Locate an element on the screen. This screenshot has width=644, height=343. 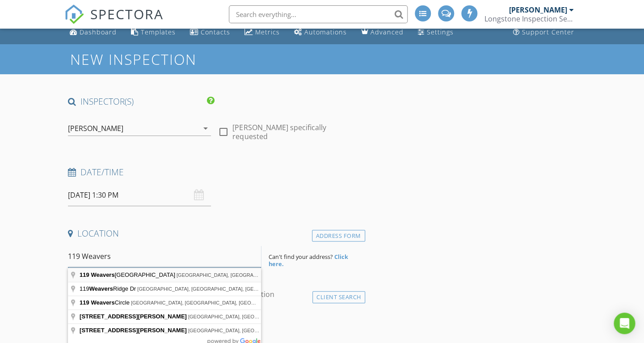
span: Can't find your address? is located at coordinates (300, 257).